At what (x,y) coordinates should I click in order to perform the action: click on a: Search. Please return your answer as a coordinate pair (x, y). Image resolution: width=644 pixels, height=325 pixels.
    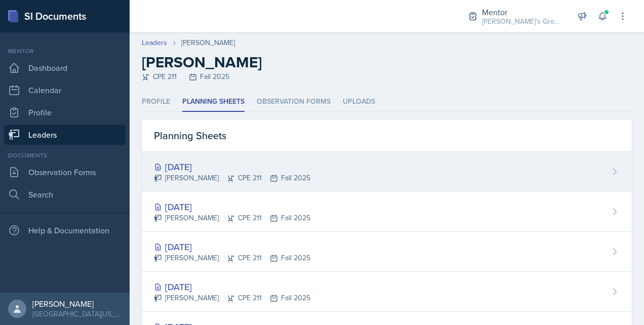
    Looking at the image, I should click on (65, 194).